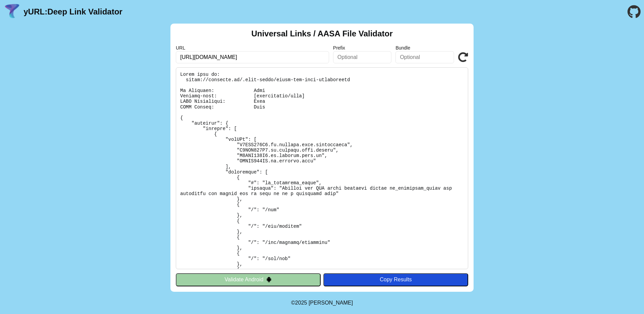 This screenshot has height=314, width=644. What do you see at coordinates (396, 280) in the screenshot?
I see `button: Copy Results` at bounding box center [396, 280].